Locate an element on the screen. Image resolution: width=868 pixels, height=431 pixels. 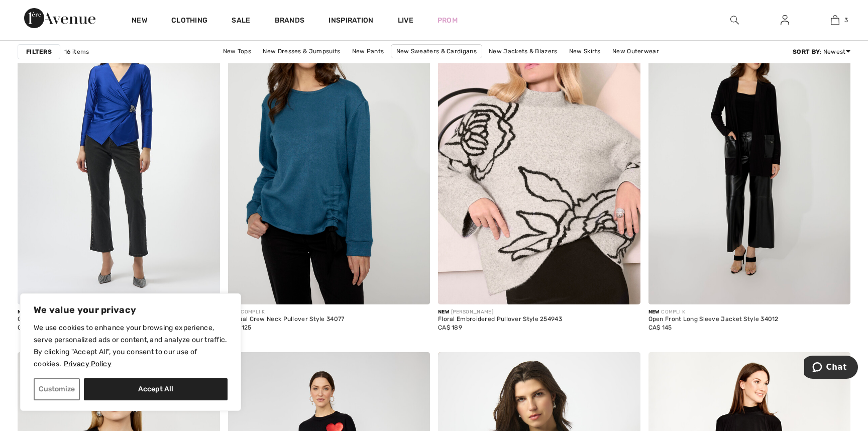
div: Floral Embroidered Pullover Style 254943 is located at coordinates (500, 319).